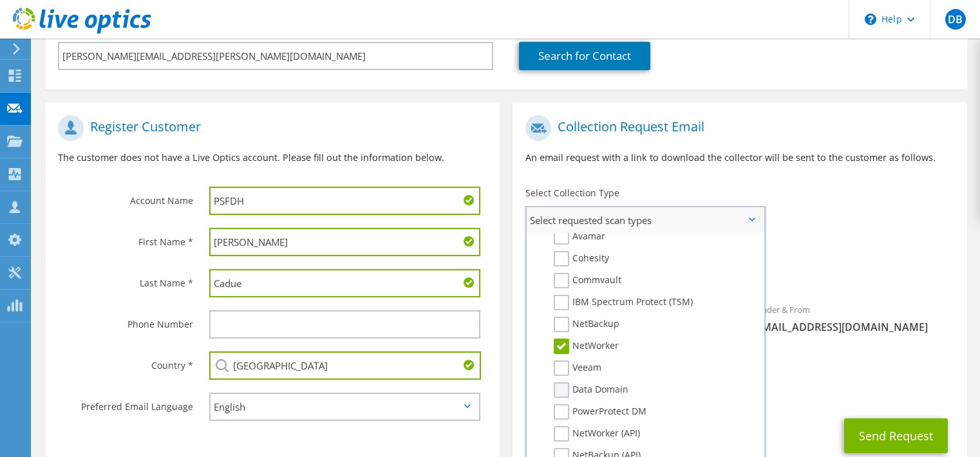 Image resolution: width=980 pixels, height=457 pixels. I want to click on label: Avamar, so click(580, 237).